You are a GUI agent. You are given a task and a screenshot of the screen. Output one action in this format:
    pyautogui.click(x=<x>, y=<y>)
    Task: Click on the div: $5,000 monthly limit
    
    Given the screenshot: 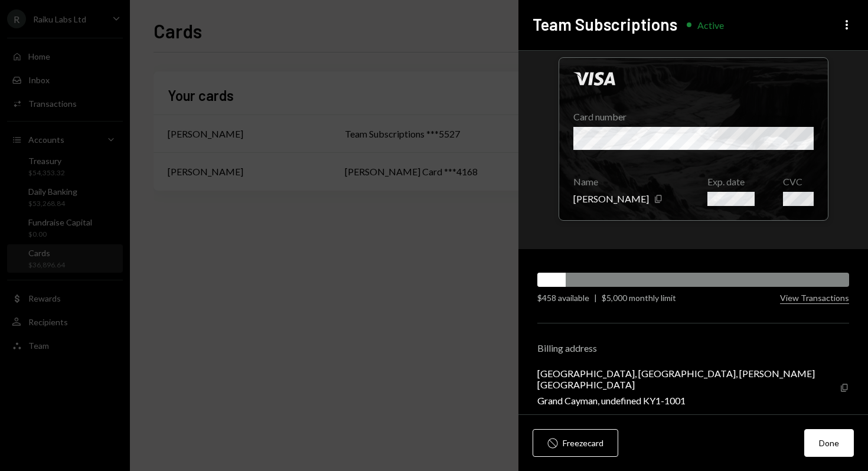 What is the action you would take?
    pyautogui.click(x=639, y=298)
    